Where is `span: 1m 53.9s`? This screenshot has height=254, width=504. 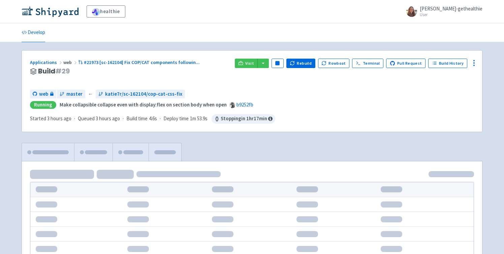
span: 1m 53.9s is located at coordinates (199, 119).